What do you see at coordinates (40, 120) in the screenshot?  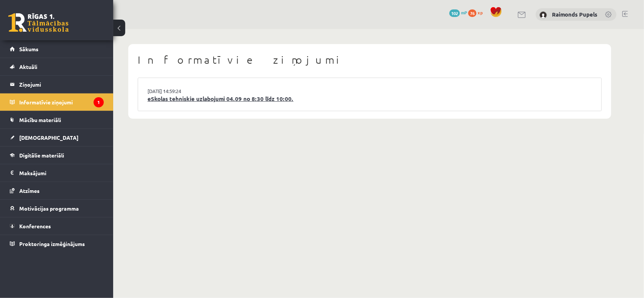 I see `span: Mācību materiāli` at bounding box center [40, 120].